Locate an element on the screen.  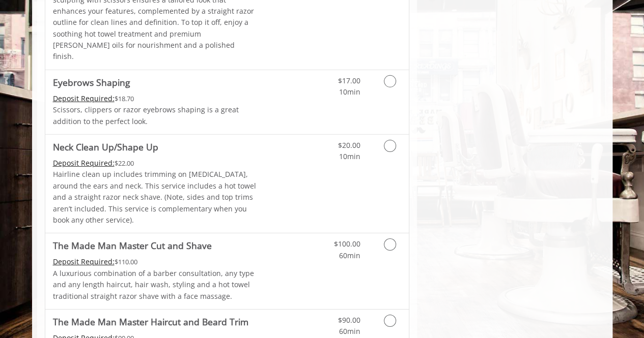
span: $17.00 is located at coordinates (349, 81).